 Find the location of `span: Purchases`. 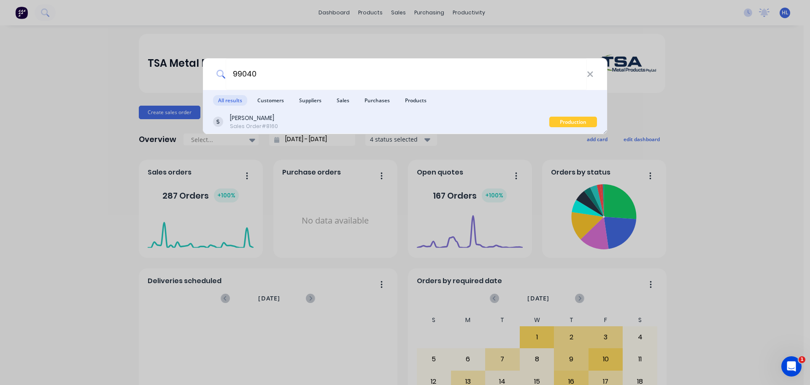

span: Purchases is located at coordinates (377, 100).